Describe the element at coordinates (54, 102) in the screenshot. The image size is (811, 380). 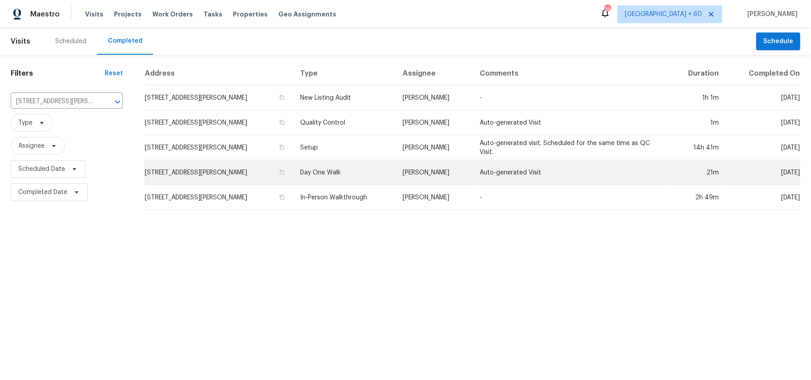
I see `input: Search for an address...` at that location.